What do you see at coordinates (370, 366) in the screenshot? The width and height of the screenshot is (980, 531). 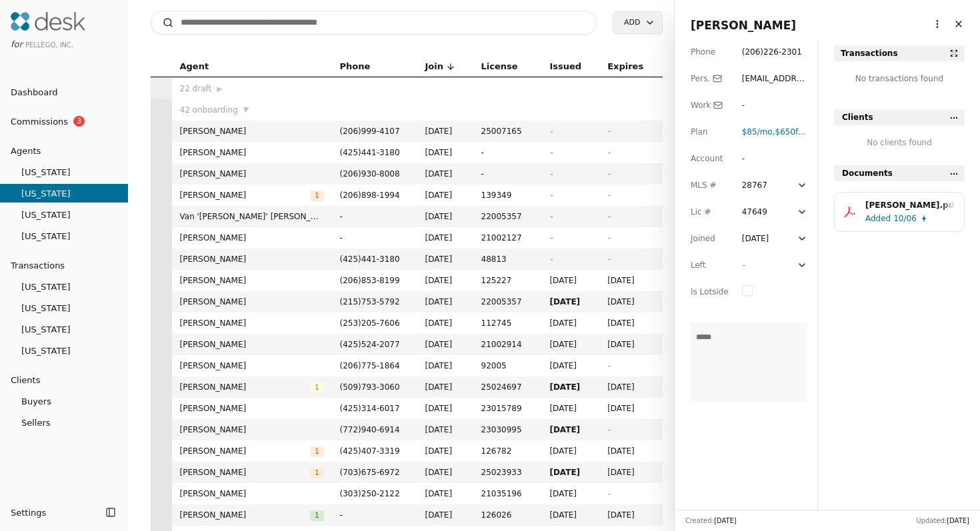 I see `span: ( 206 ) 775 - 1864` at bounding box center [370, 366].